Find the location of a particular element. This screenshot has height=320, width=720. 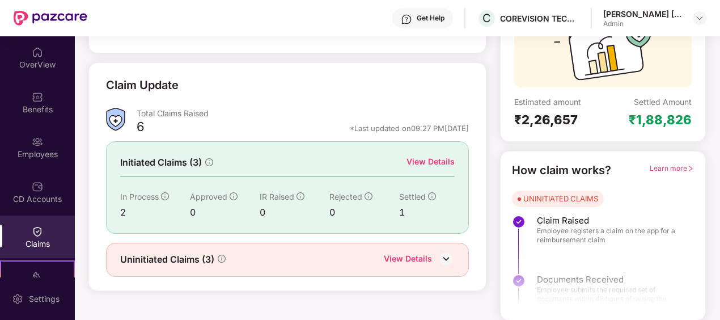

img: svg+xml;base64,PHN2ZyB4bWxucz0iaHR0cDovL3d3dy53My5vcmcvMjAwMC9zdmciIHdpZHRoPSIyMSIgaGVpZ2h0PSIyMC... is located at coordinates (37, 276).